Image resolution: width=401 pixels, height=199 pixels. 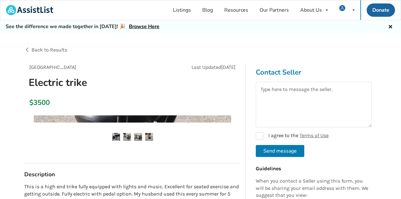 I want to click on b: Guidelines, so click(x=269, y=168).